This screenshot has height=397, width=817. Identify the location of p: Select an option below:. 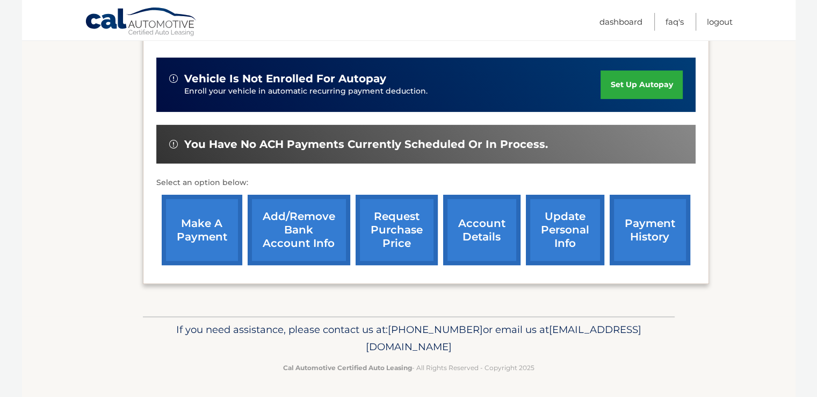
(426, 183).